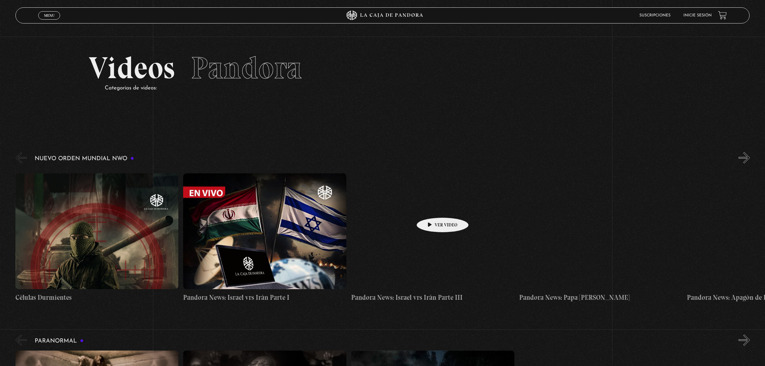 This screenshot has width=765, height=366. Describe the element at coordinates (85, 158) in the screenshot. I see `h3: Nuevo Orden Mundial NWO` at that location.